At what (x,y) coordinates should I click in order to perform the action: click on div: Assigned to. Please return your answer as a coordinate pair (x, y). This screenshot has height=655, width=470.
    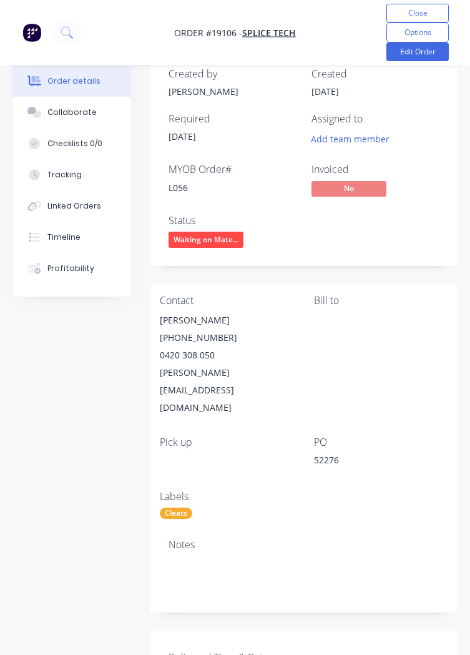
    Looking at the image, I should click on (375, 119).